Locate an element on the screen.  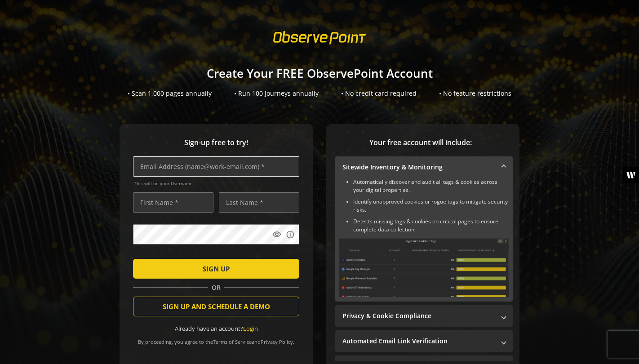
mat-icon: info is located at coordinates (290, 235).